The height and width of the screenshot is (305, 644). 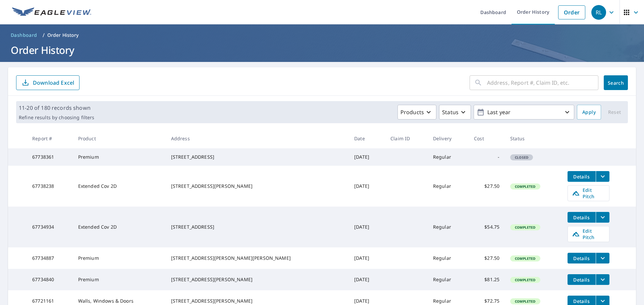 I want to click on span: Search, so click(x=616, y=83).